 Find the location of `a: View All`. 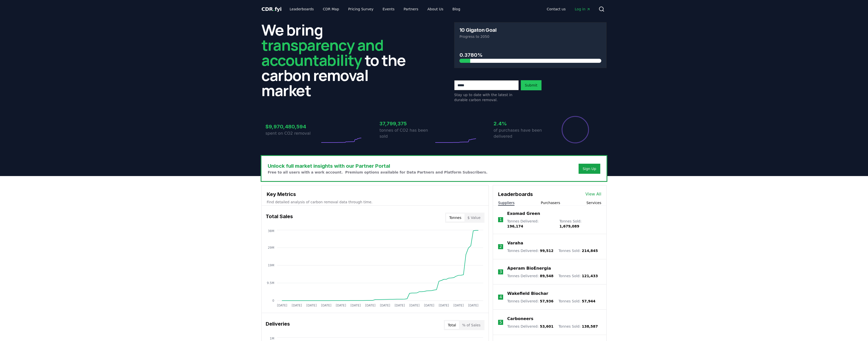

a: View All is located at coordinates (593, 194).